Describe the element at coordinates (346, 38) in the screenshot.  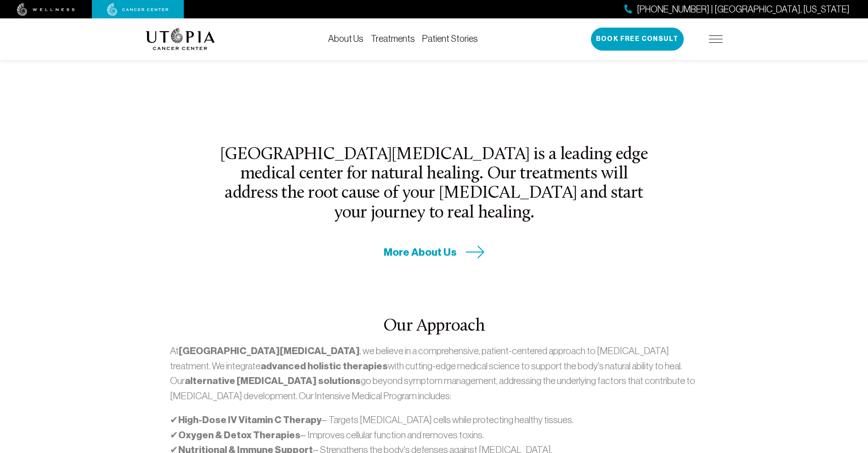
I see `a: About Us` at that location.